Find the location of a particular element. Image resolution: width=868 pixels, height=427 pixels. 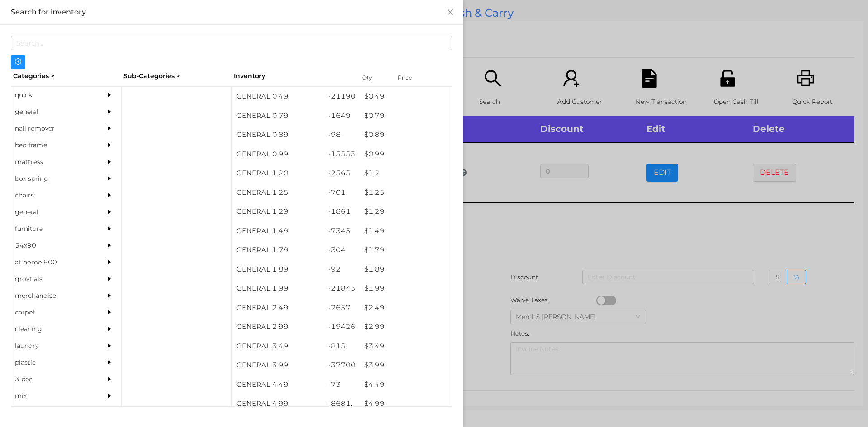

div: plastic is located at coordinates (52, 363).